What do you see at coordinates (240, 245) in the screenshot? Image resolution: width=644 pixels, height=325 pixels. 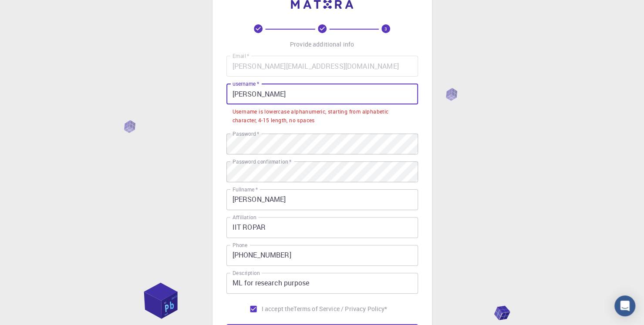 I see `label: Phone` at bounding box center [240, 245].